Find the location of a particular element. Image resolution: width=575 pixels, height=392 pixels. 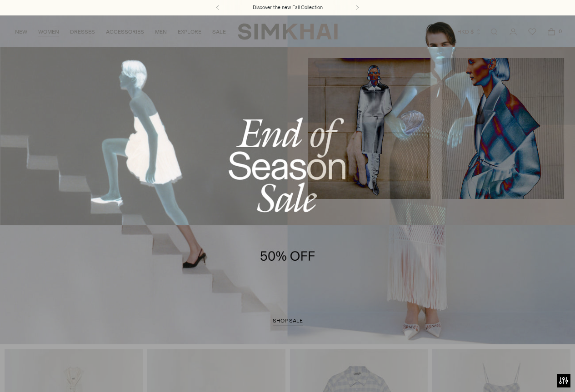

a: Open search modal is located at coordinates (494, 32).